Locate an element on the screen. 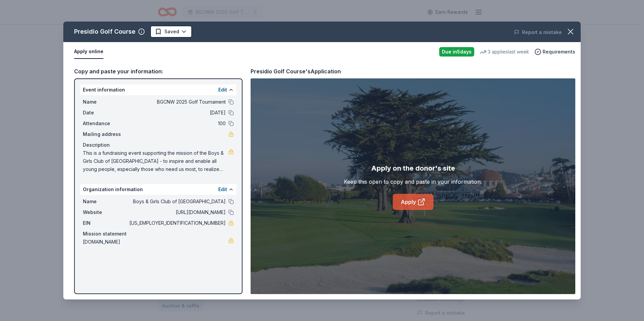 This screenshot has width=644, height=321. div: Apply on the donor's site is located at coordinates (413, 168).